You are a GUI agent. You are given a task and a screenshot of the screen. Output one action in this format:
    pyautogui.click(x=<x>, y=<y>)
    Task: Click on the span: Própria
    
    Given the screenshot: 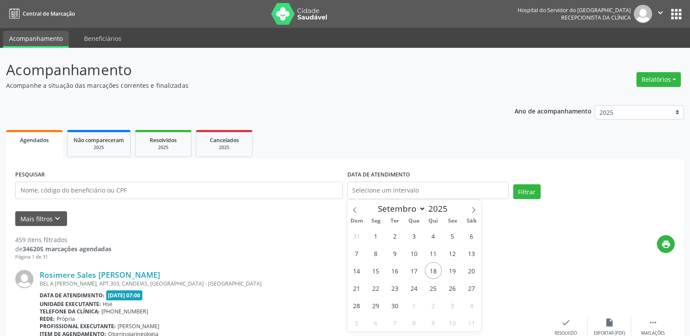 What is the action you would take?
    pyautogui.click(x=66, y=319)
    